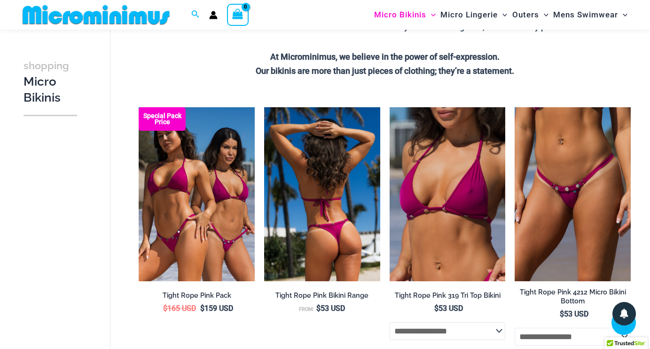 This screenshot has height=349, width=650. I want to click on a: OutersMenu ToggleMenu Toggle, so click(530, 15).